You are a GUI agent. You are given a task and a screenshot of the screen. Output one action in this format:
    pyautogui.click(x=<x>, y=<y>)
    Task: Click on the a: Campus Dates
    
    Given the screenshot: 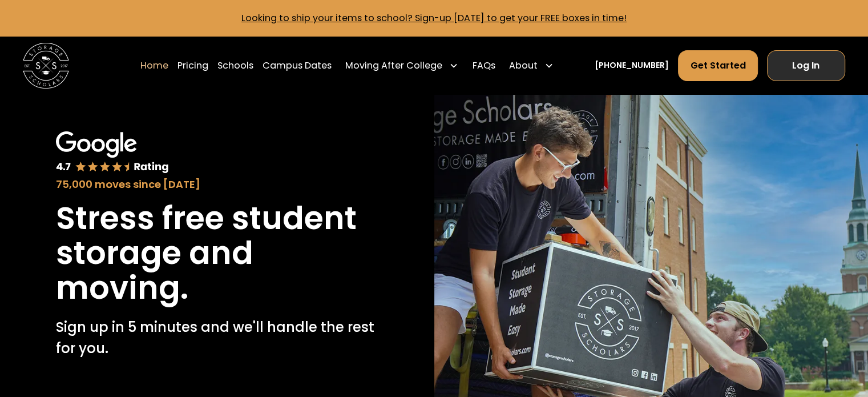 What is the action you would take?
    pyautogui.click(x=297, y=66)
    